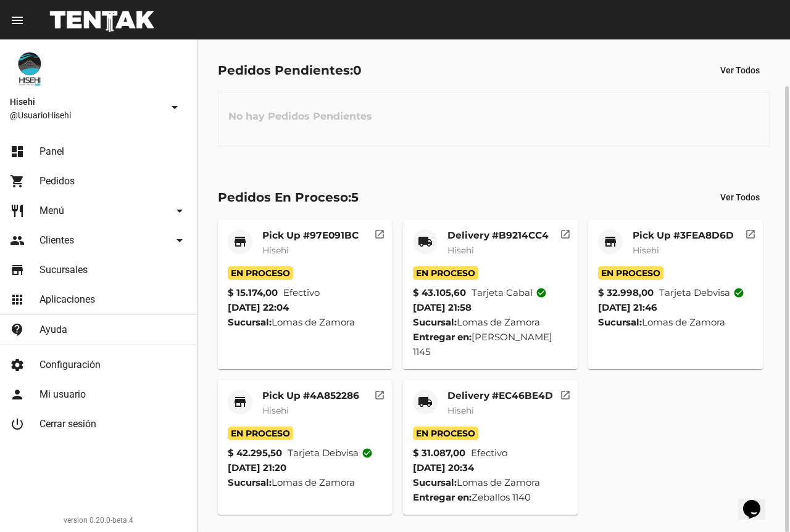  I want to click on mat-icon: restaurant, so click(17, 211).